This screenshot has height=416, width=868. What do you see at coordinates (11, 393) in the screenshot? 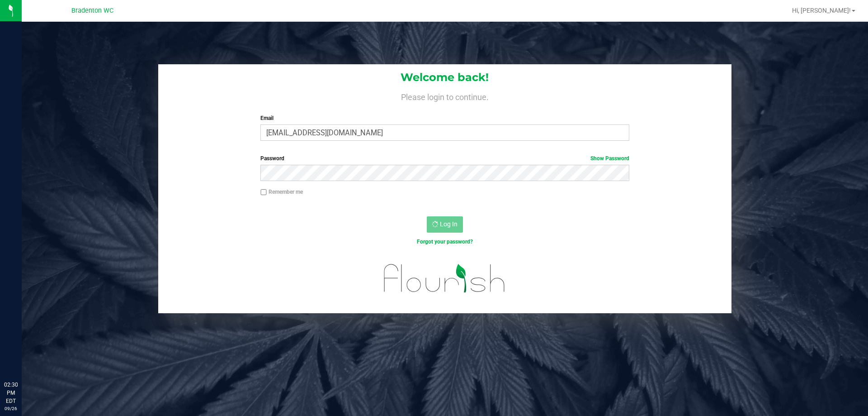
I see `p: 02:30 PM EDT` at bounding box center [11, 393].